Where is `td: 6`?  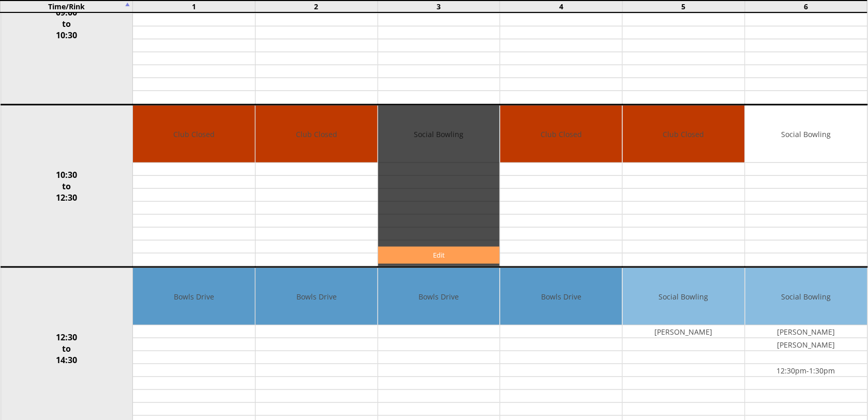 td: 6 is located at coordinates (806, 6).